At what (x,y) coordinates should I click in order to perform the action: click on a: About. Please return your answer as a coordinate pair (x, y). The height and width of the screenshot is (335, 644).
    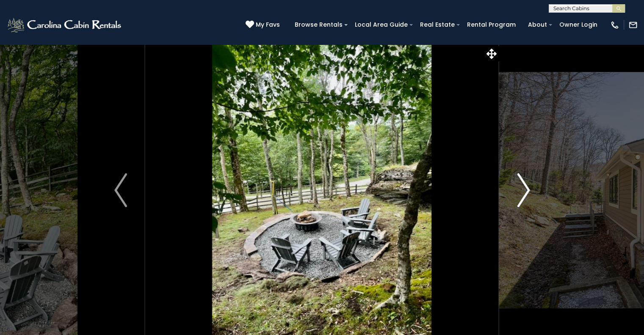
    Looking at the image, I should click on (537, 24).